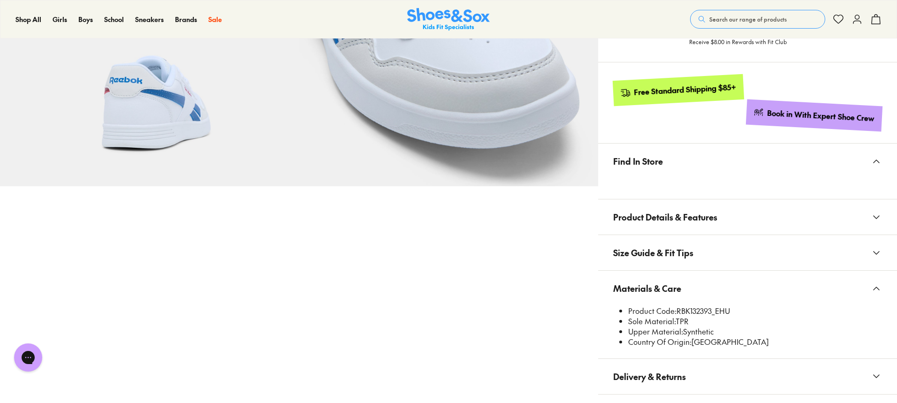 This screenshot has width=897, height=403. What do you see at coordinates (652, 311) in the screenshot?
I see `span: Product Code:` at bounding box center [652, 311].